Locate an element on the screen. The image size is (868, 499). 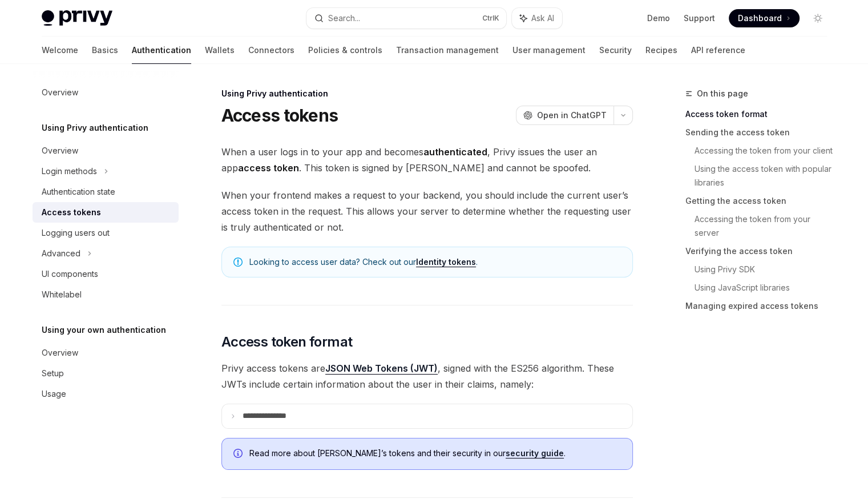
h1: Access tokens is located at coordinates (280, 115).